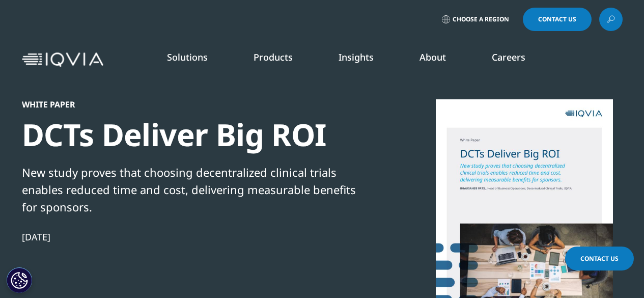  What do you see at coordinates (188, 57) in the screenshot?
I see `a: Solutions` at bounding box center [188, 57].